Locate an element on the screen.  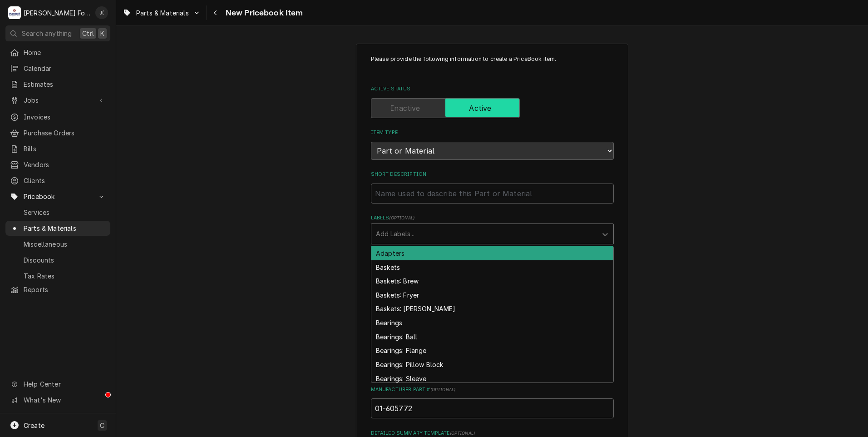
span: K is located at coordinates (102, 34).